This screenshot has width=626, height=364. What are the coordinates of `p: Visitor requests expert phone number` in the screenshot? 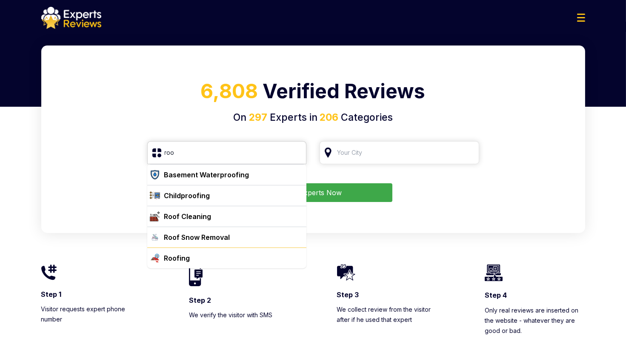 It's located at (91, 314).